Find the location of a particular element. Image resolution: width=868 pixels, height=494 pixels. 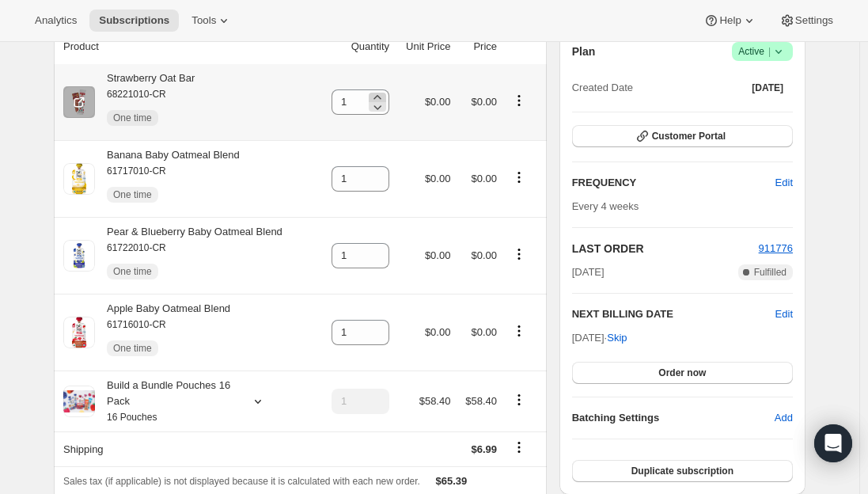

div: Build a Bundle Pouches 16 Pack is located at coordinates (166, 401).